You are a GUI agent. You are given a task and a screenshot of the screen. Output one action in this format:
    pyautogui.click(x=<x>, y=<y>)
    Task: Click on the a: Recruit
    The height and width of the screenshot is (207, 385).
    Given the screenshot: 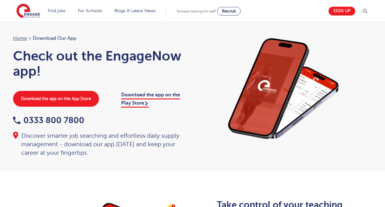 What is the action you would take?
    pyautogui.click(x=229, y=11)
    